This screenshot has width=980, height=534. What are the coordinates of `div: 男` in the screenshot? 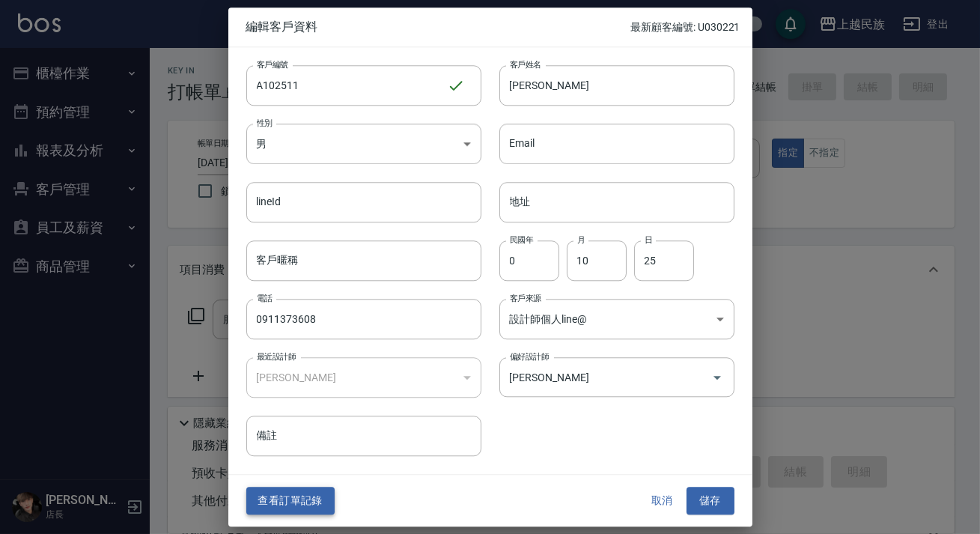 It's located at (364, 144).